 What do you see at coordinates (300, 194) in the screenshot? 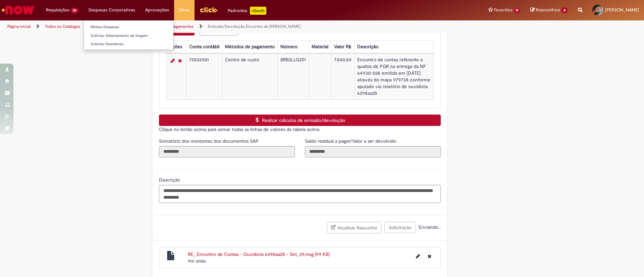
I see `textarea: Descrição` at bounding box center [300, 194].